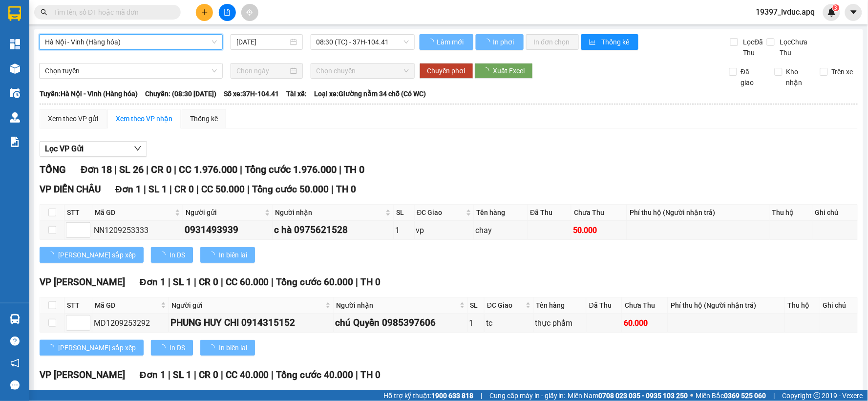  What do you see at coordinates (643, 396) in the screenshot?
I see `strong: 0708 023 035 - 0935 103 250` at bounding box center [643, 396].